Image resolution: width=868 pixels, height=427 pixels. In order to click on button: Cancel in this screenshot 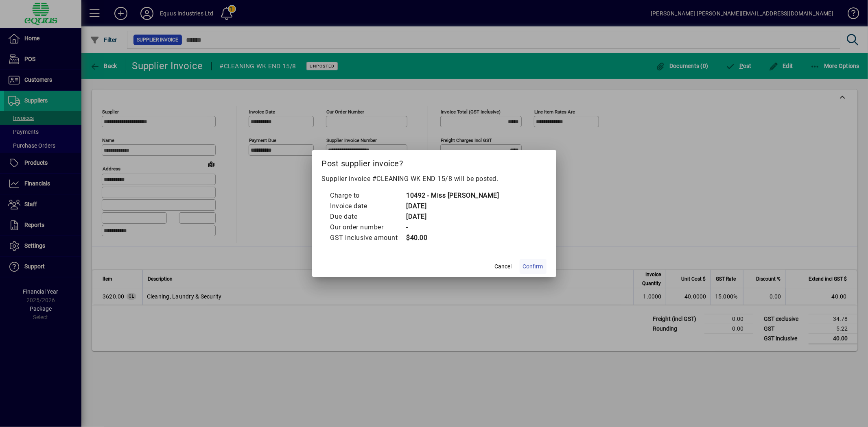, I will do `click(503, 267)`.